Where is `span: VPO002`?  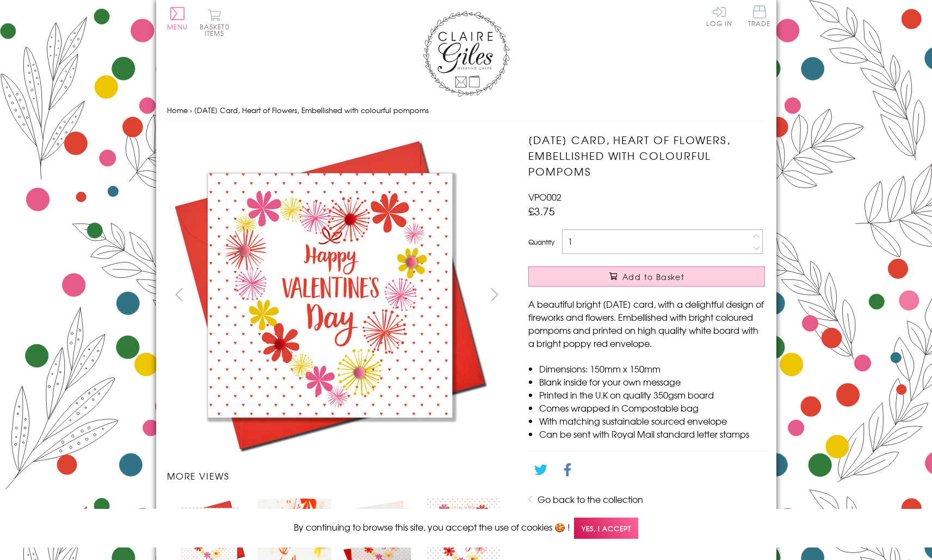
span: VPO002 is located at coordinates (545, 197).